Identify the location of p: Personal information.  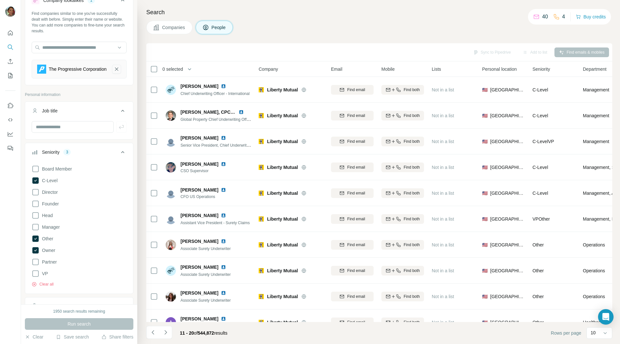
(79, 95).